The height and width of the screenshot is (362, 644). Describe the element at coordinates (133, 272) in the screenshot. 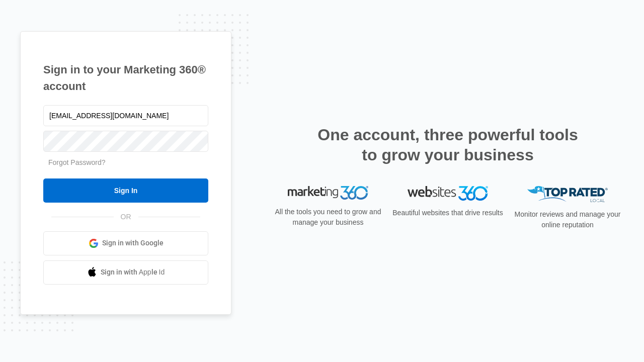

I see `span: Sign in with Apple Id` at that location.